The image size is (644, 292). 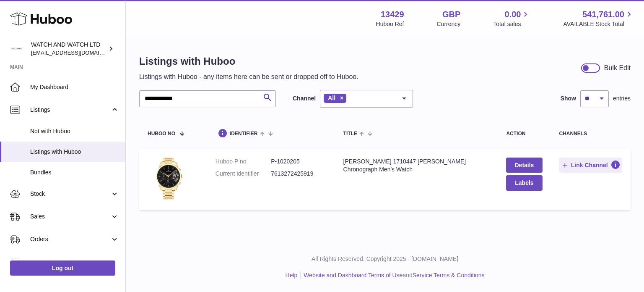 I want to click on li: and, so click(x=392, y=275).